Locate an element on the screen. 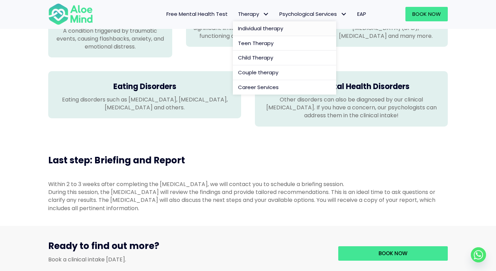  span: Child Therapy is located at coordinates (255, 57).